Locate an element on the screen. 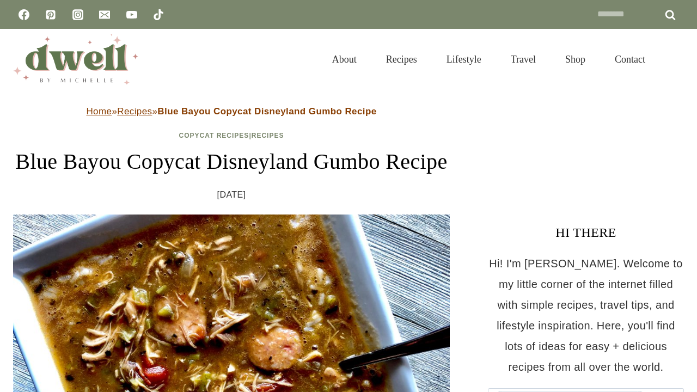 The image size is (697, 392). a: Email is located at coordinates (105, 15).